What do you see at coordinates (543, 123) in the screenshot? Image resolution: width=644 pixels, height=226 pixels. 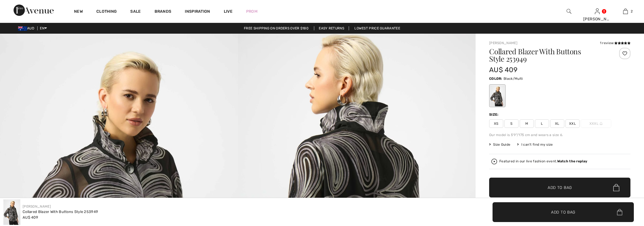 I see `span: L` at bounding box center [543, 123].